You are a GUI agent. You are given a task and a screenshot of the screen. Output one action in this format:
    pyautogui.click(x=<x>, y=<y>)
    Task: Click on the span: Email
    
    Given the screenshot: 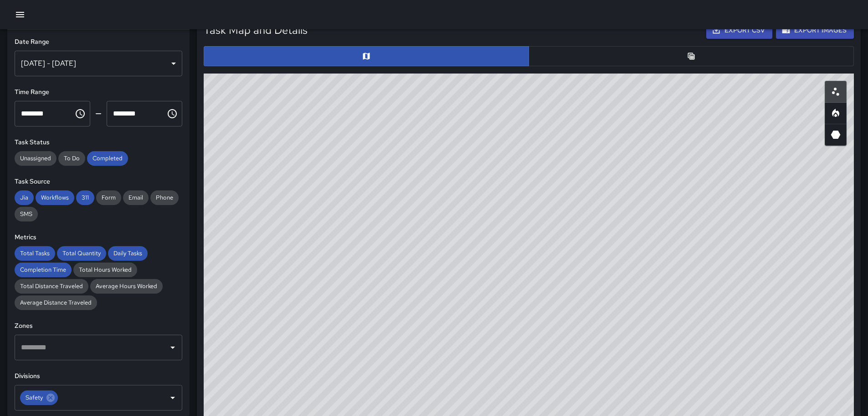 What is the action you would take?
    pyautogui.click(x=136, y=197)
    